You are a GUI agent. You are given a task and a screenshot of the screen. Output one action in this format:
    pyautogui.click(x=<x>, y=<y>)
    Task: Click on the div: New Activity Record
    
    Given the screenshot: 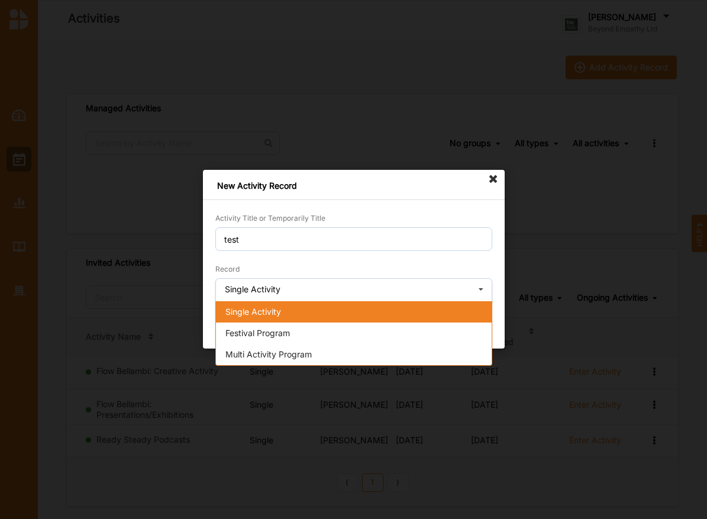 What is the action you would take?
    pyautogui.click(x=354, y=185)
    